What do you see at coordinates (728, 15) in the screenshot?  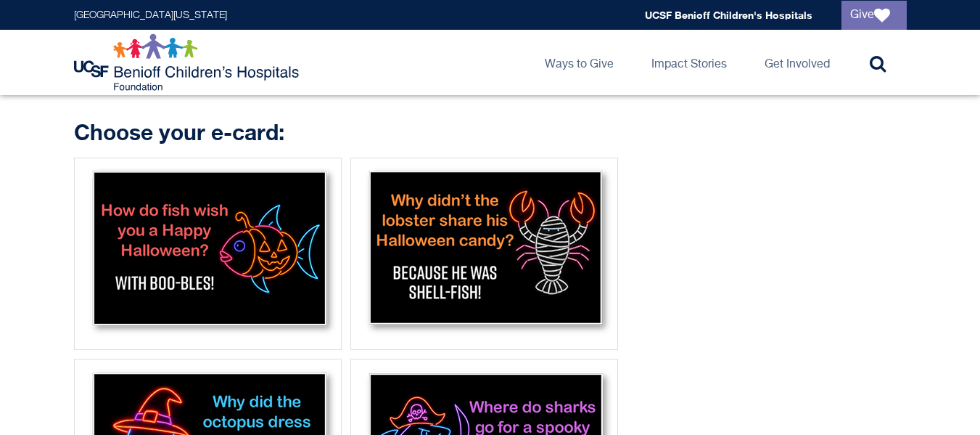 I see `a: UCSF Benioff Children's Hospitals` at bounding box center [728, 15].